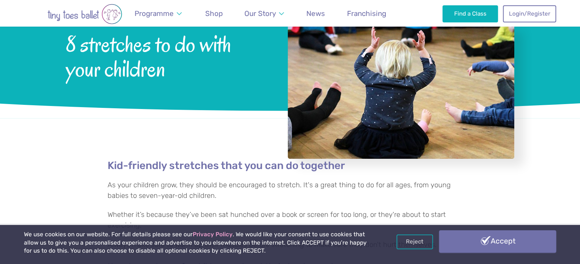  Describe the element at coordinates (166, 56) in the screenshot. I see `span: 8 stretches to do with your children` at that location.